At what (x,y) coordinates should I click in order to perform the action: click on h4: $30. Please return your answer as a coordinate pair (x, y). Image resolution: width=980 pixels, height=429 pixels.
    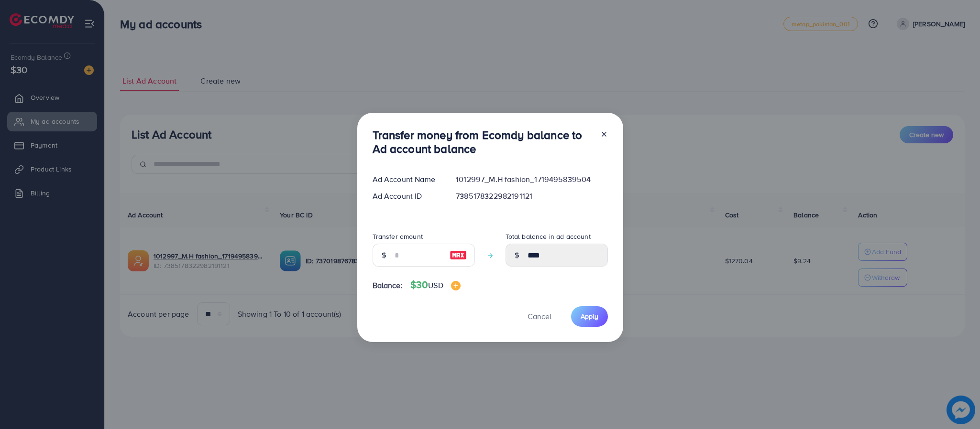
    Looking at the image, I should click on (435, 284).